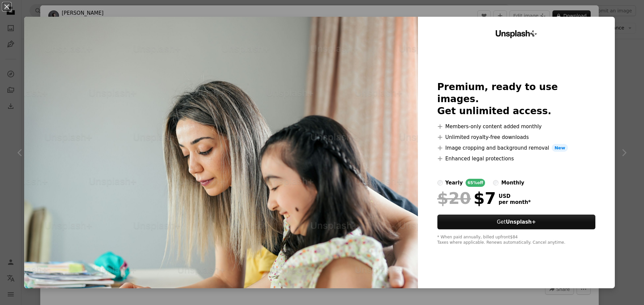 The image size is (644, 305). I want to click on div: 65% off, so click(475, 183).